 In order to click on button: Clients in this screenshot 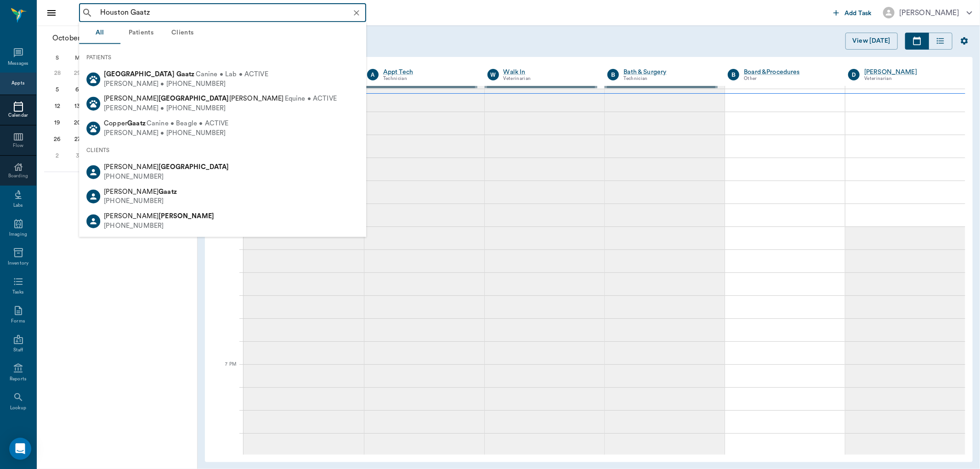, I will do `click(183, 33)`.